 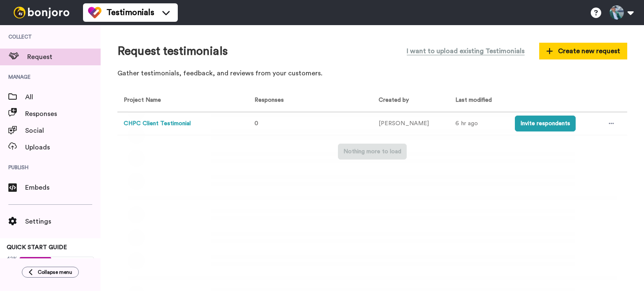 What do you see at coordinates (63, 148) in the screenshot?
I see `span: Uploads` at bounding box center [63, 148].